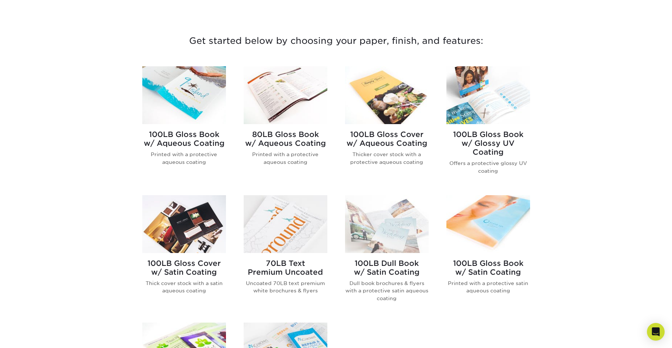 The height and width of the screenshot is (348, 672). I want to click on h2: 70LB Text Premium Uncoated, so click(285, 268).